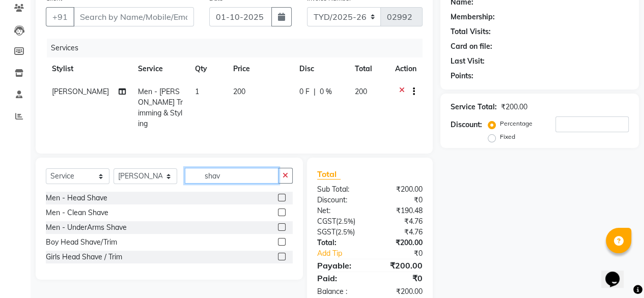  I want to click on div: Services, so click(239, 48).